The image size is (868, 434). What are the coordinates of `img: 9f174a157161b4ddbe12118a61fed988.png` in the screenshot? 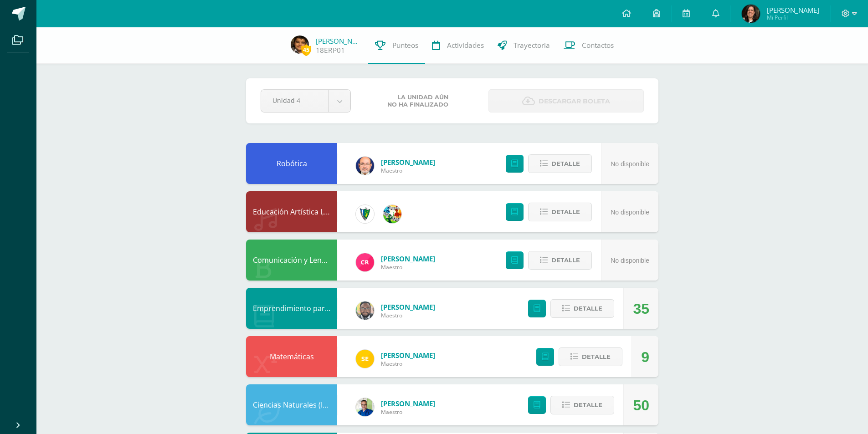 It's located at (365, 214).